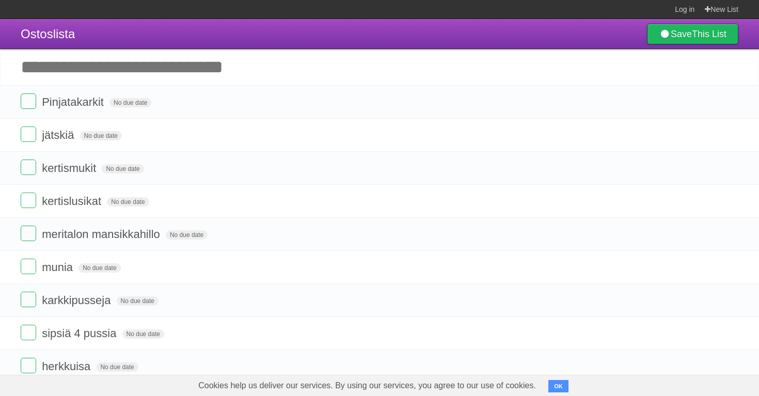 The height and width of the screenshot is (396, 759). Describe the element at coordinates (58, 267) in the screenshot. I see `span: munia` at that location.